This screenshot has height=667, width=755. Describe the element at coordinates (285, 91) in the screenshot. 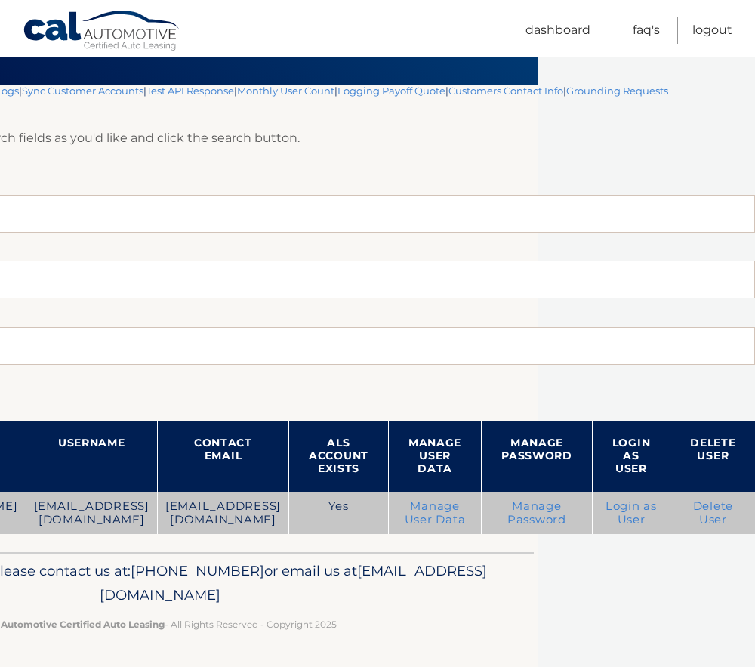

I see `a: Monthly User Count` at that location.